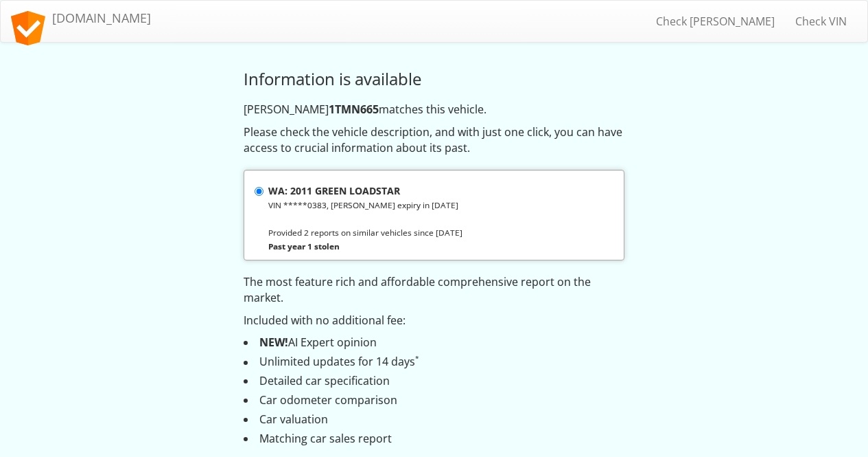 The image size is (868, 457). What do you see at coordinates (434, 380) in the screenshot?
I see `li: Detailed car specification` at bounding box center [434, 380].